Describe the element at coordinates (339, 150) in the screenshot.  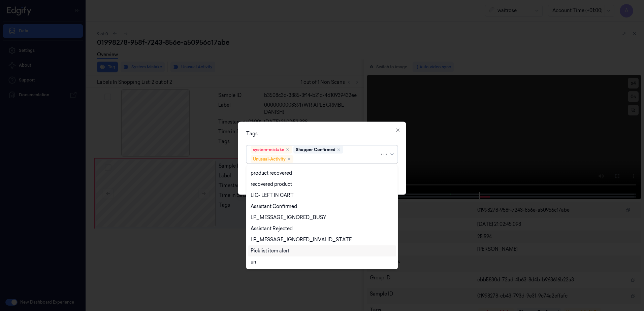
I see `div: Remove ,Shopper Confirmed` at that location.